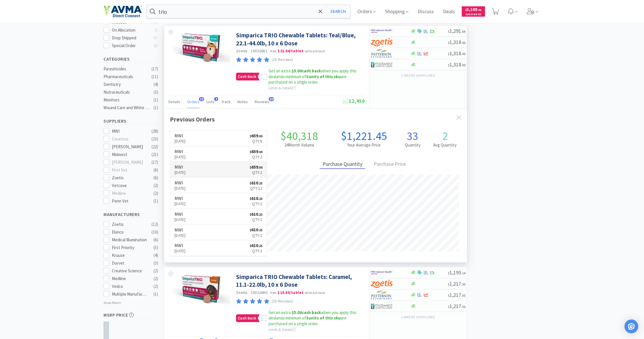 The image size is (644, 339). Describe the element at coordinates (193, 102) in the screenshot. I see `span: Orders` at that location.